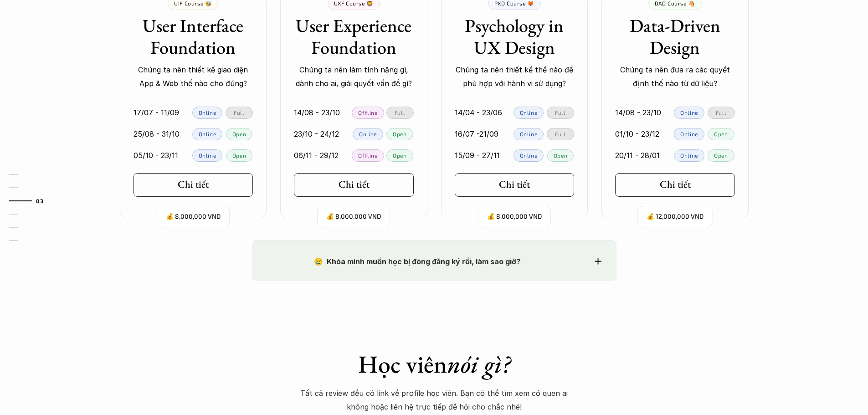  Describe the element at coordinates (434, 364) in the screenshot. I see `h1: Học viên` at that location.